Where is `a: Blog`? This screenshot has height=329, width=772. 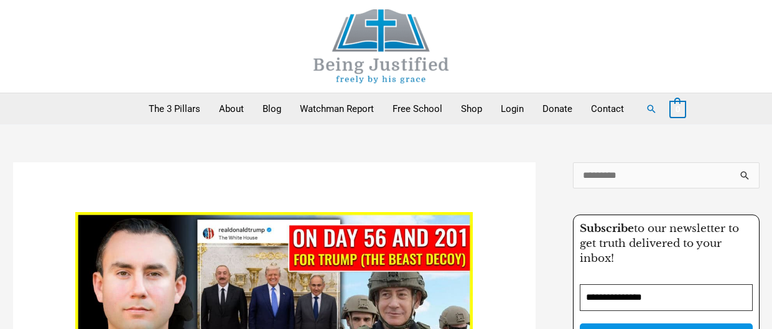 a: Blog is located at coordinates (272, 109).